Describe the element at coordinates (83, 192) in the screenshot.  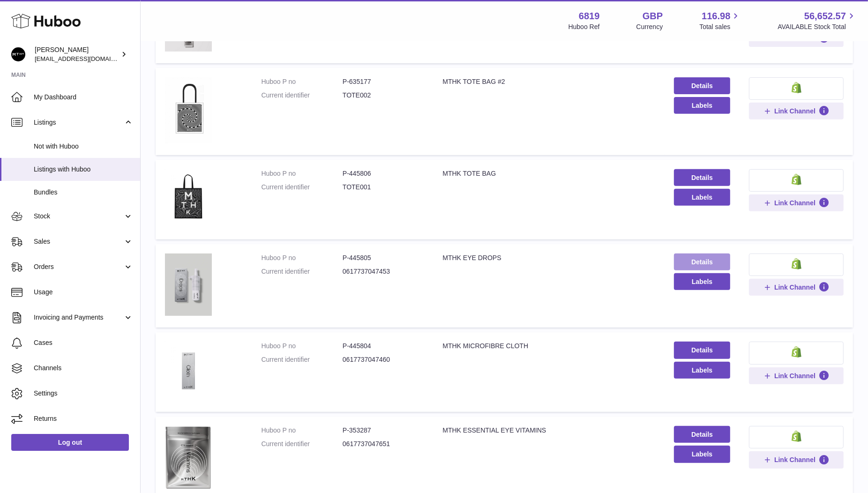
I see `span: Bundles` at that location.